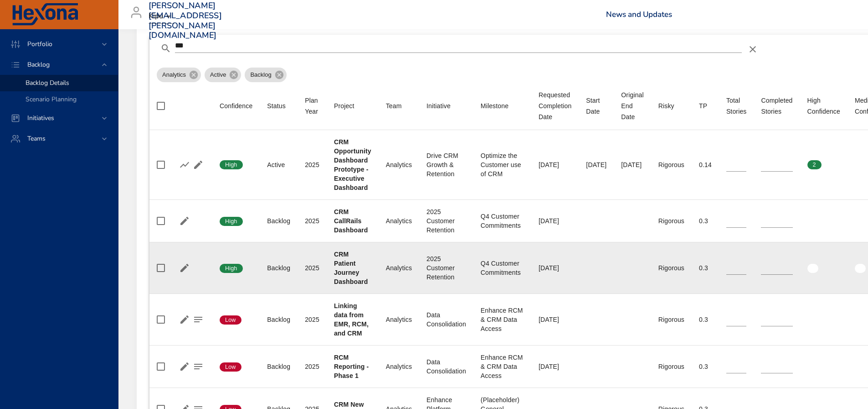 The height and width of the screenshot is (409, 868). What do you see at coordinates (439, 106) in the screenshot?
I see `div: Initiative` at bounding box center [439, 106].